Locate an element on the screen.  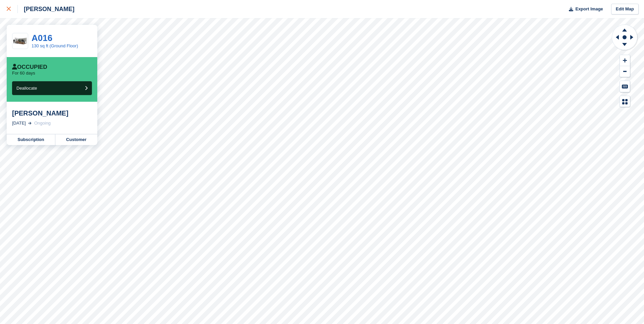
a: 130 sq ft (Ground Floor) is located at coordinates (55, 46).